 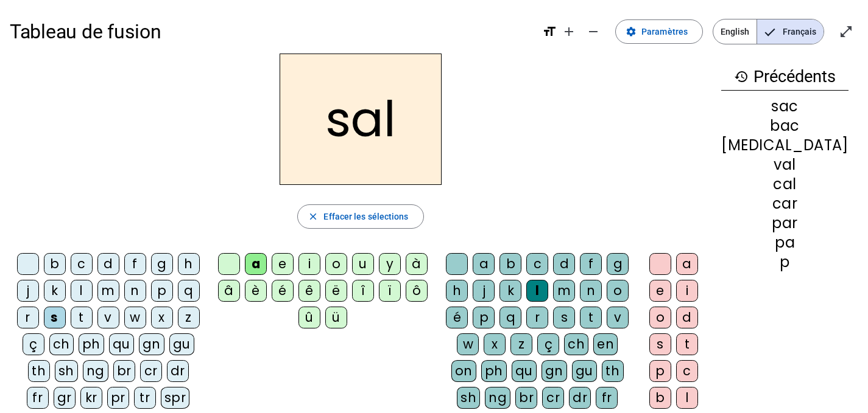 What do you see at coordinates (282, 264) in the screenshot?
I see `div: e` at bounding box center [282, 264].